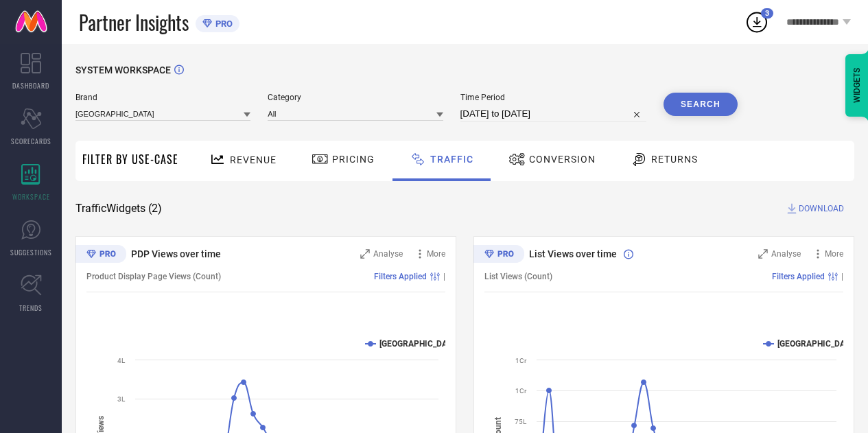 Image resolution: width=868 pixels, height=433 pixels. What do you see at coordinates (118, 209) in the screenshot?
I see `span: Traffic Widgets ( 2 )` at bounding box center [118, 209].